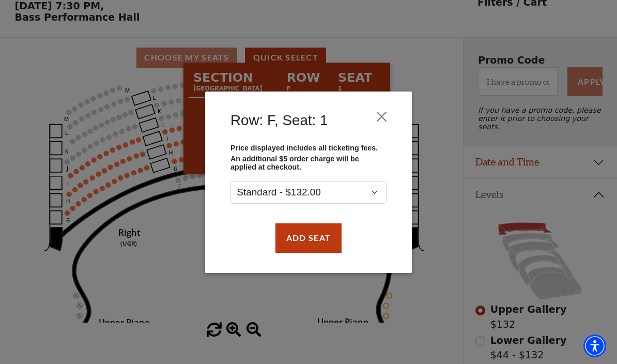 This screenshot has width=617, height=364. Describe the element at coordinates (382, 116) in the screenshot. I see `button: Close` at that location.